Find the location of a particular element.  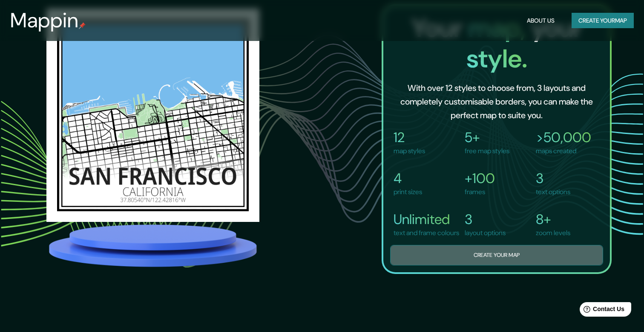

h4: 8+ is located at coordinates (553, 219).